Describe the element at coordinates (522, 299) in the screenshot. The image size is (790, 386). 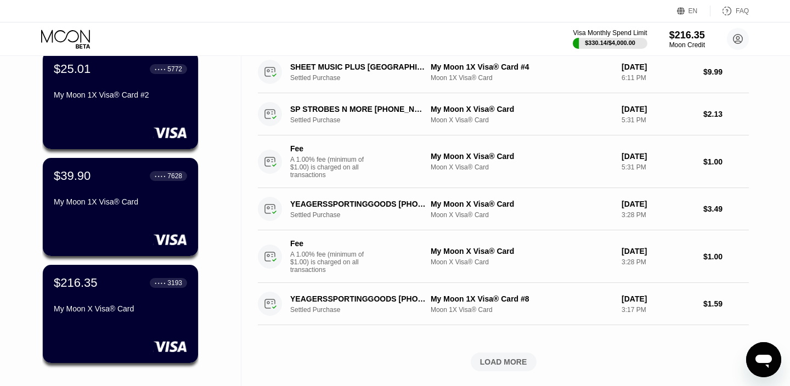
I see `div: My Moon 1X Visa® Card #8` at that location.